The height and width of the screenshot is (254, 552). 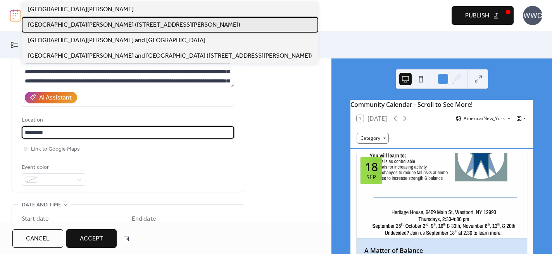 What do you see at coordinates (533, 16) in the screenshot?
I see `div: WWC` at bounding box center [533, 16].